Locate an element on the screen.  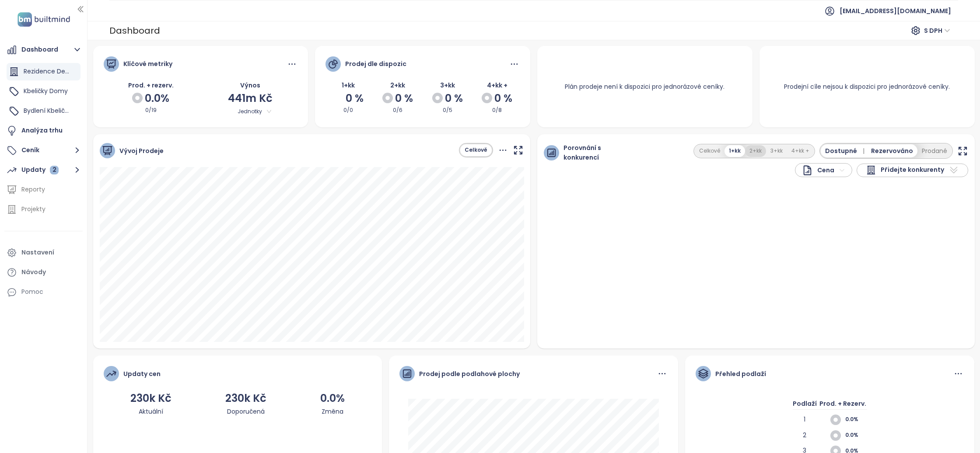
span: Přidejte konkurenty is located at coordinates (913, 170).